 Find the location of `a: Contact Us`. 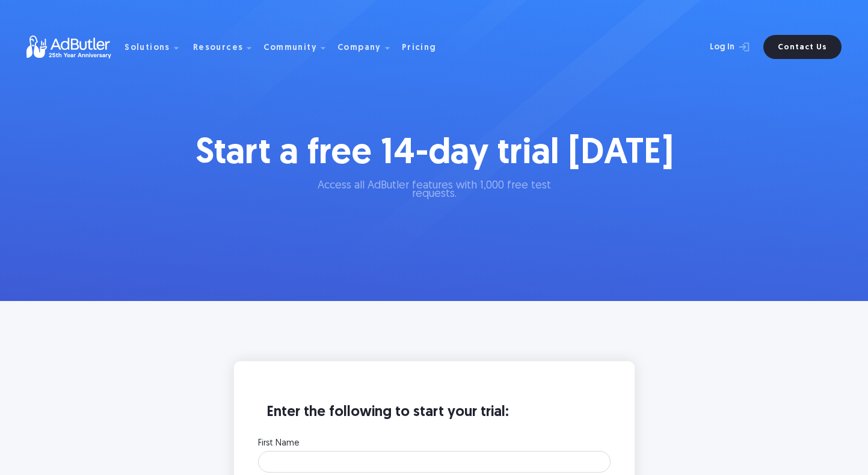

a: Contact Us is located at coordinates (803, 47).